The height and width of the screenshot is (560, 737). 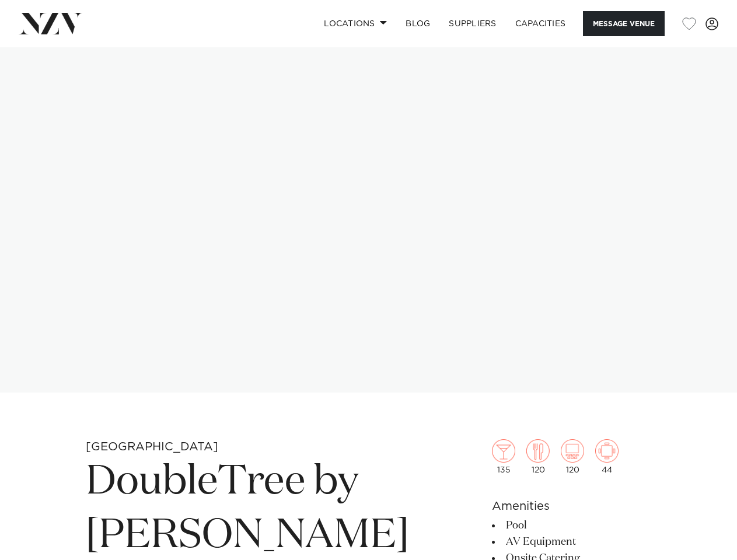 I want to click on a: BLOG, so click(x=418, y=23).